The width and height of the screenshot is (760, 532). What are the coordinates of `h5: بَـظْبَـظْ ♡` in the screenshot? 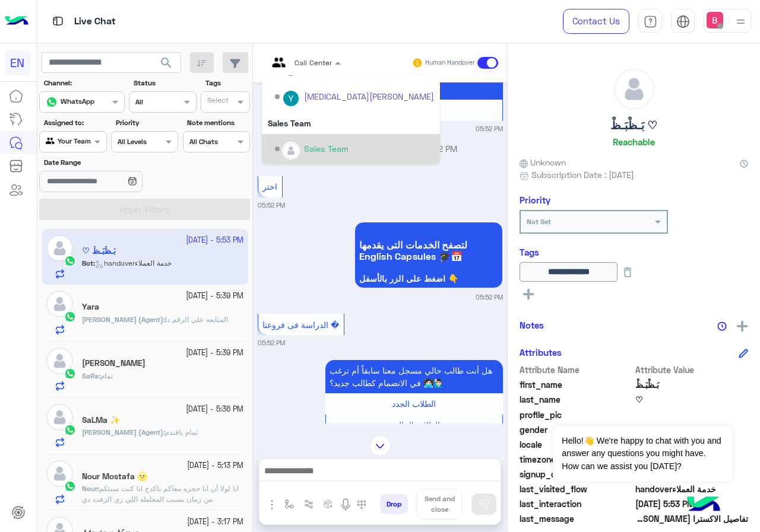 It's located at (634, 125).